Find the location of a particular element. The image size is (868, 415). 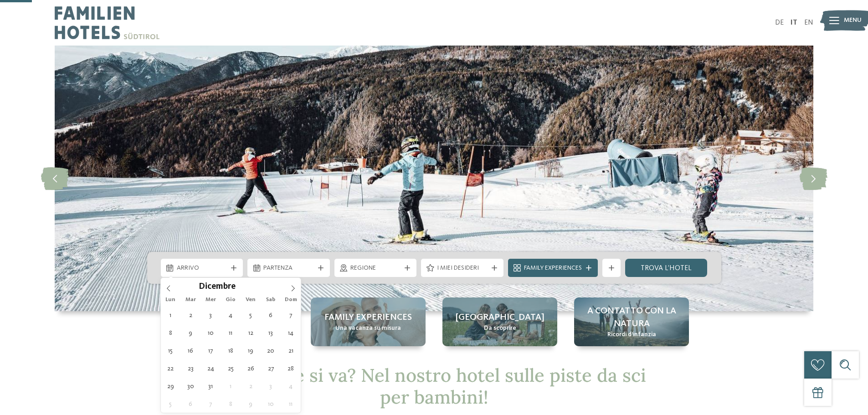

span: Dicembre 16, 2025 is located at coordinates (191, 351).